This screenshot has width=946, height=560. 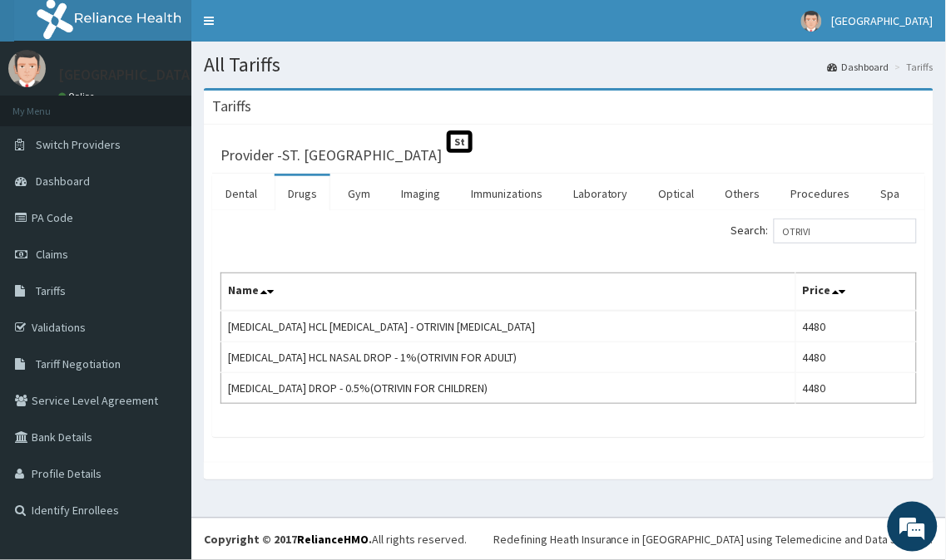 I want to click on label: Search:, so click(x=824, y=231).